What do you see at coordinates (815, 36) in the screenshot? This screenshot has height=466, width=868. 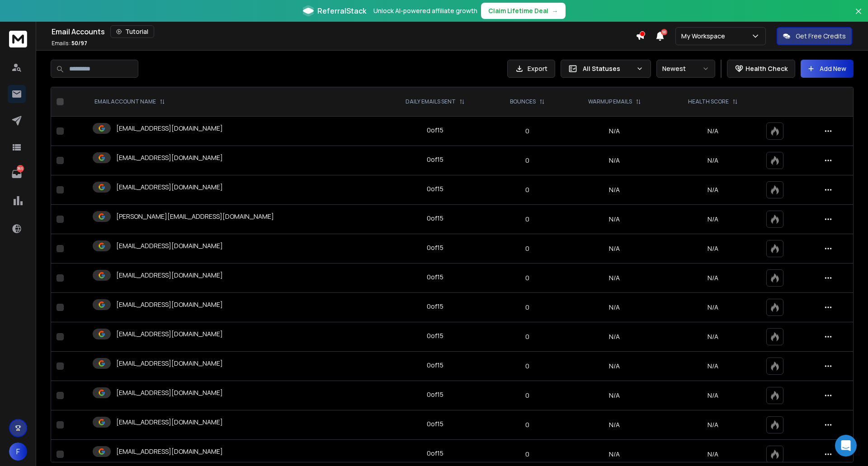 I see `button: Get Free Credits` at bounding box center [815, 36].